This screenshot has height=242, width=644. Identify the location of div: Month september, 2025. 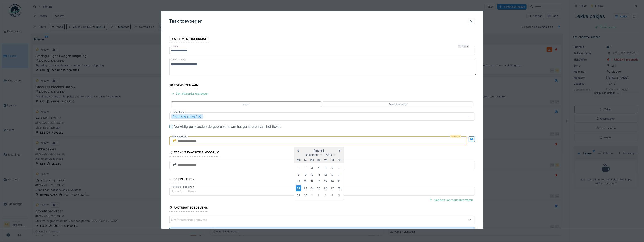
(318, 182).